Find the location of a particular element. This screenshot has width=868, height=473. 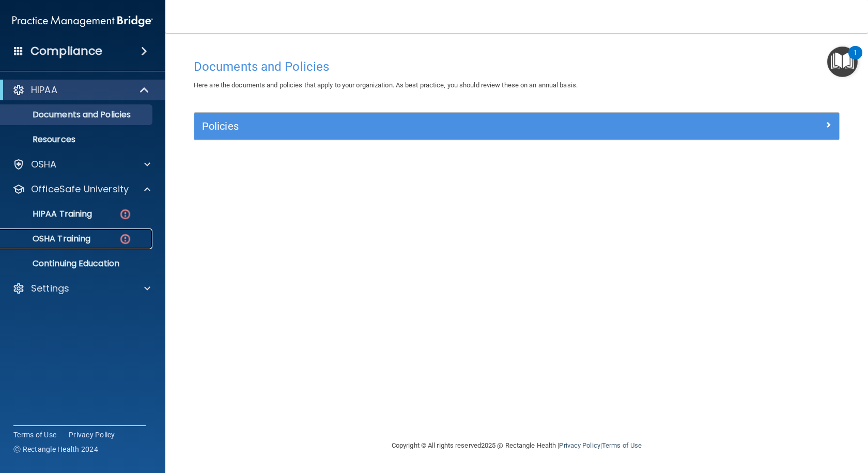

p: Continuing Education is located at coordinates (77, 264).